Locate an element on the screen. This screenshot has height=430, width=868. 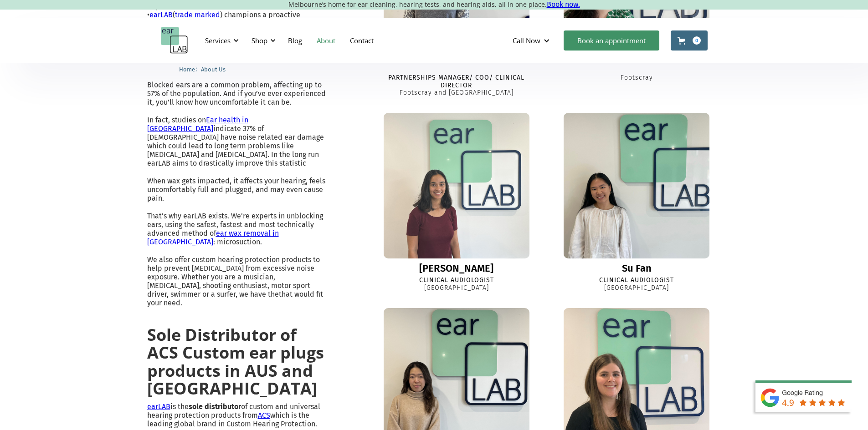
img: Ella is located at coordinates (456, 186).